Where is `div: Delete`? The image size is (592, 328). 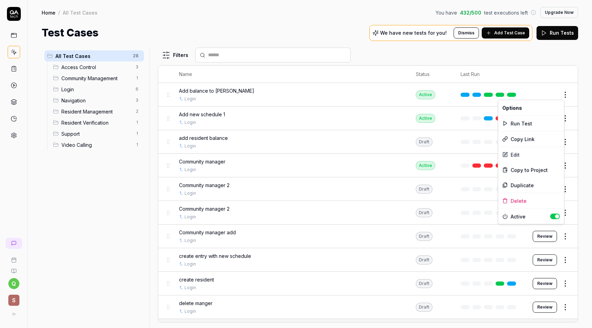 div: Delete is located at coordinates (531, 201).